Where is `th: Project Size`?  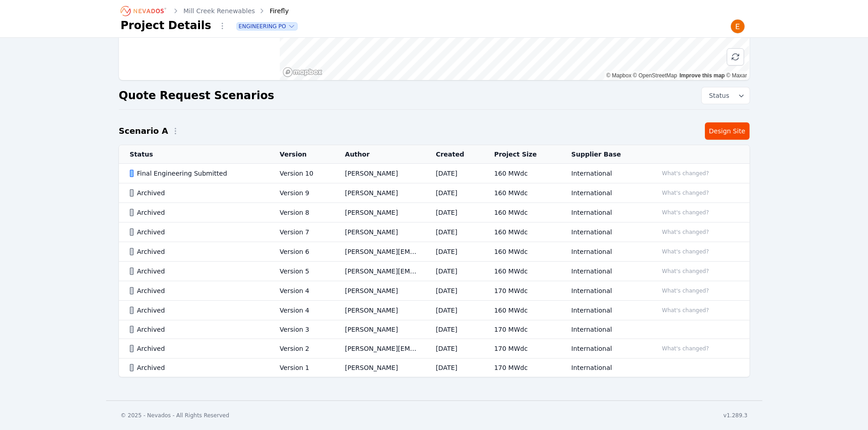
th: Project Size is located at coordinates (521, 155).